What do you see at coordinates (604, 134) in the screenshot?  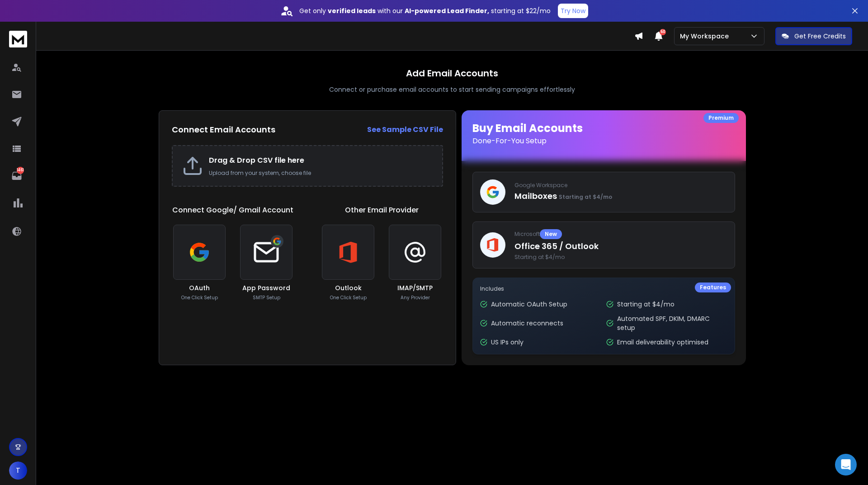 I see `h1: Buy Email Accounts` at bounding box center [604, 134].